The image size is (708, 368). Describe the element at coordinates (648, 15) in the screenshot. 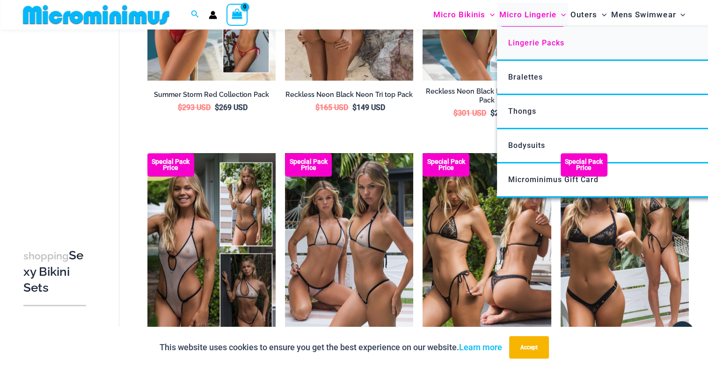

I see `a: Mens SwimwearMenu ToggleMenu Toggle` at that location.